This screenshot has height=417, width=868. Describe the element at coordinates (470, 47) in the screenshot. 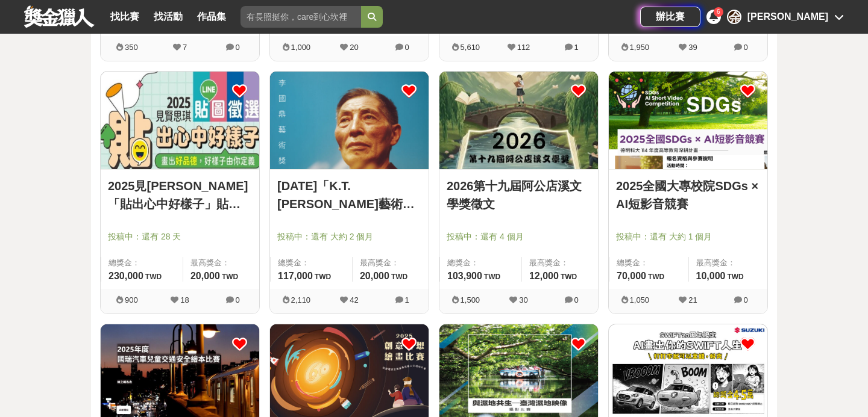

I see `span: 5,610` at that location.